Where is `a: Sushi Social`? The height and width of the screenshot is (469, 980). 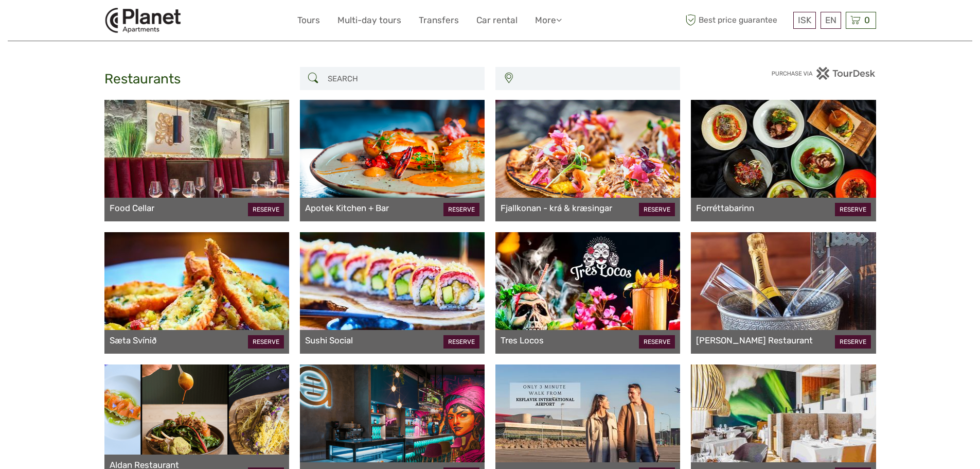
a: Sushi Social is located at coordinates (329, 340).